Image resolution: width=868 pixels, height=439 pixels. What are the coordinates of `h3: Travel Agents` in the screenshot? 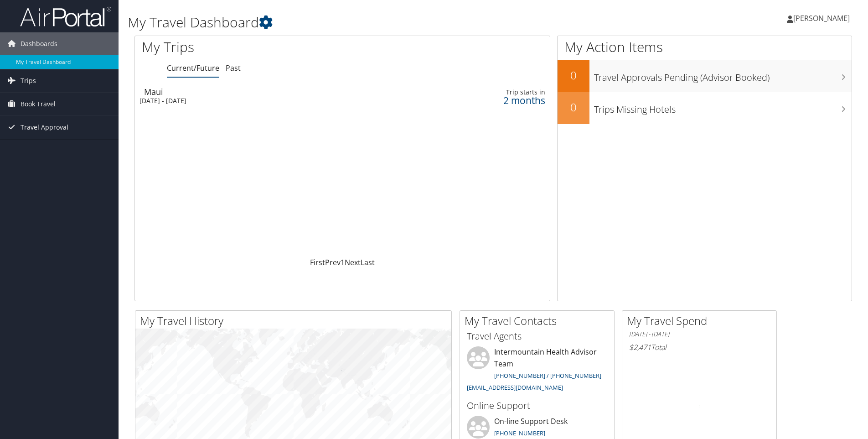 It's located at (537, 336).